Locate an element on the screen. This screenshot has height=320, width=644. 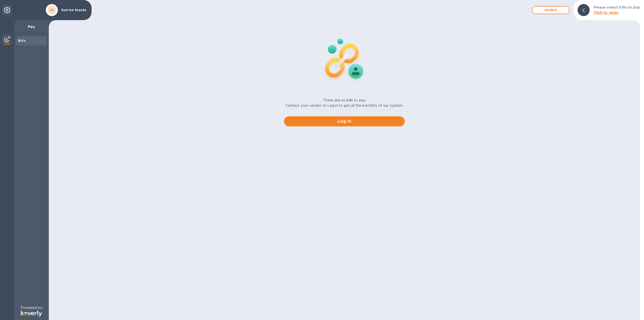
b: SS is located at coordinates (52, 10).